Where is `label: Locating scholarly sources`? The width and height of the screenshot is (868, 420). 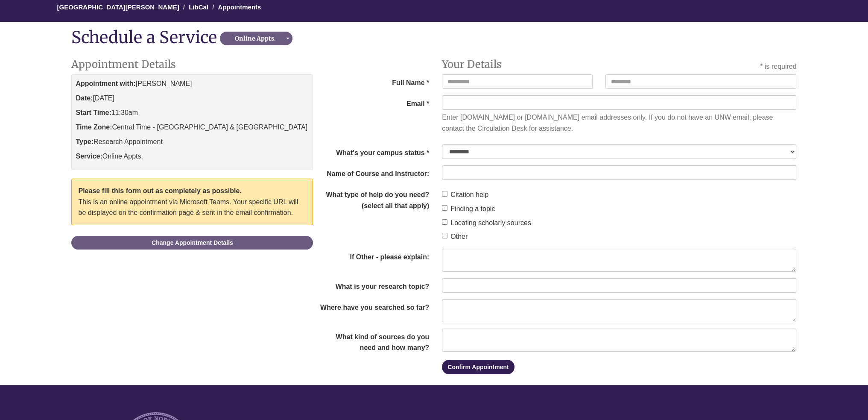
label: Locating scholarly sources is located at coordinates (486, 223).